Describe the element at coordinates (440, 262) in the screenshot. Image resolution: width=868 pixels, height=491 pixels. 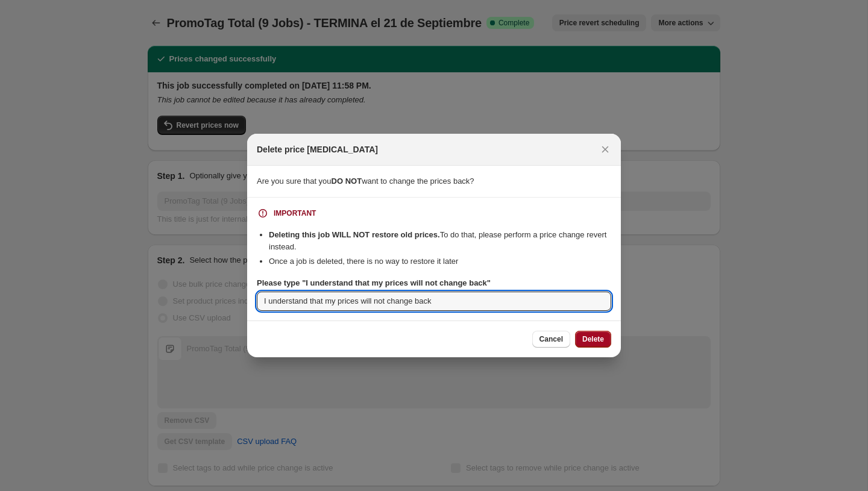
I see `li: Once a job is deleted, there is no way to restore it later` at that location.